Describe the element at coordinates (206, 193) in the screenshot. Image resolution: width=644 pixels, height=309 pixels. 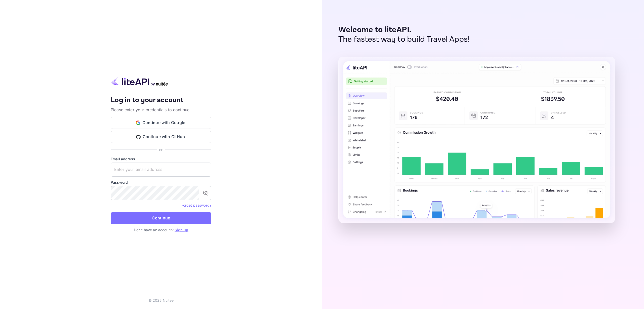
I see `button: toggle password visibility` at that location.